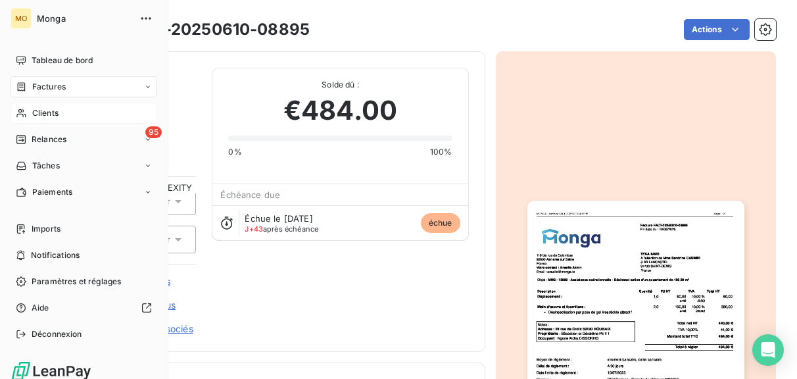 This screenshot has width=797, height=379. What do you see at coordinates (40, 308) in the screenshot?
I see `span: Aide` at bounding box center [40, 308].